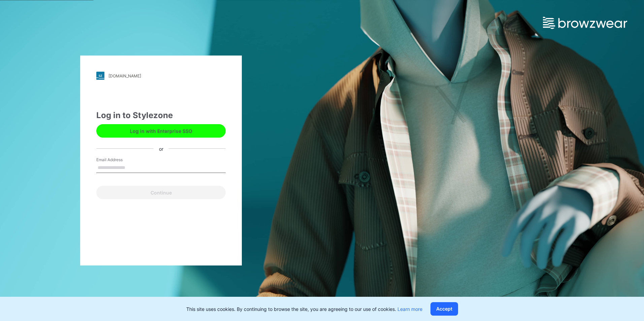 The image size is (644, 321). What do you see at coordinates (410, 309) in the screenshot?
I see `a: Learn more` at bounding box center [410, 309].